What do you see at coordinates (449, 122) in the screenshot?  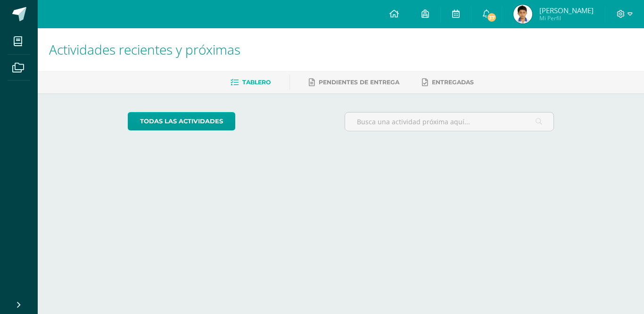 I see `input: Busca una actividad próxima aquí...` at bounding box center [449, 122].